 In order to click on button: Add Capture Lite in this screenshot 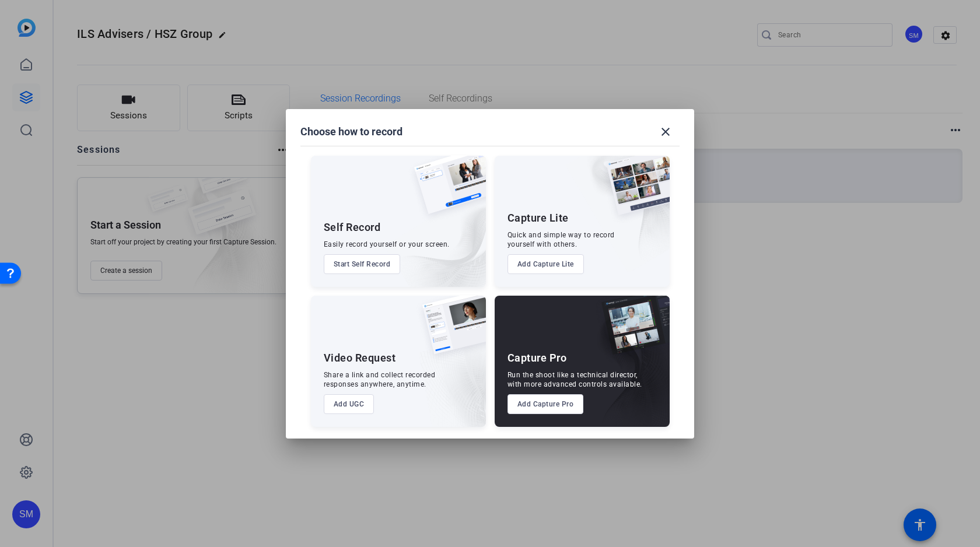, I will do `click(545, 264)`.